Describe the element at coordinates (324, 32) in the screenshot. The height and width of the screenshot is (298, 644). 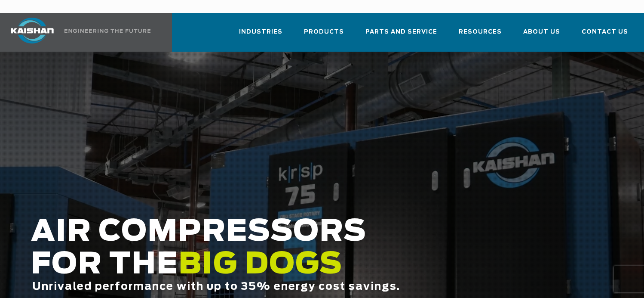
I see `span: Products` at that location.